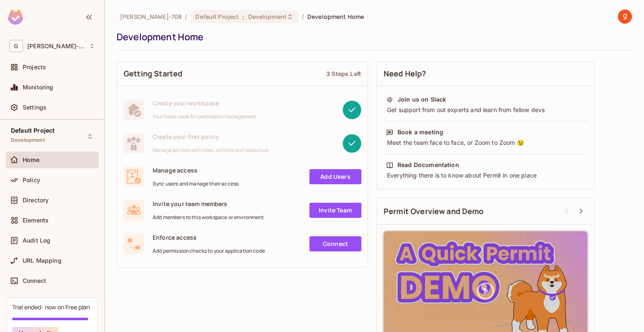 This screenshot has width=644, height=332. I want to click on span: Sync users and manage their access, so click(196, 183).